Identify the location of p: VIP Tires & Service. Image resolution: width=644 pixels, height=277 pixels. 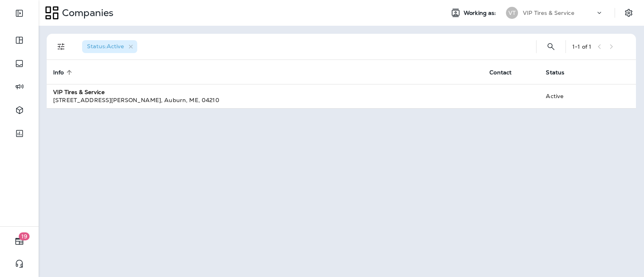
(549, 12).